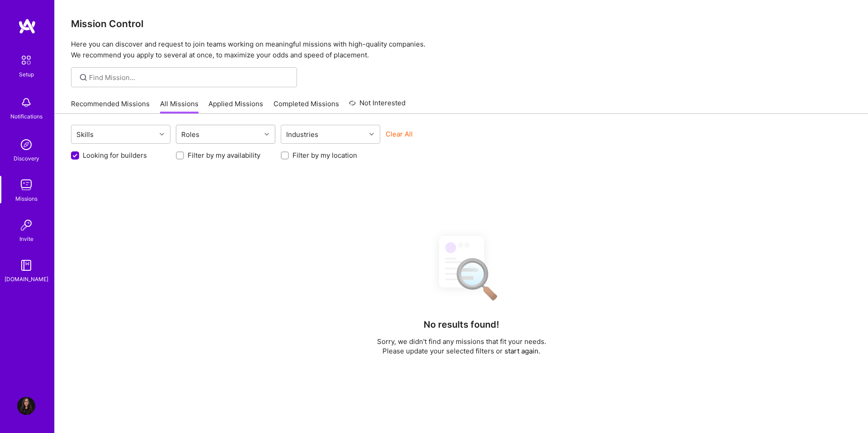 This screenshot has width=868, height=433. I want to click on p: Sorry, we didn't find any missions that fit your needs., so click(462, 342).